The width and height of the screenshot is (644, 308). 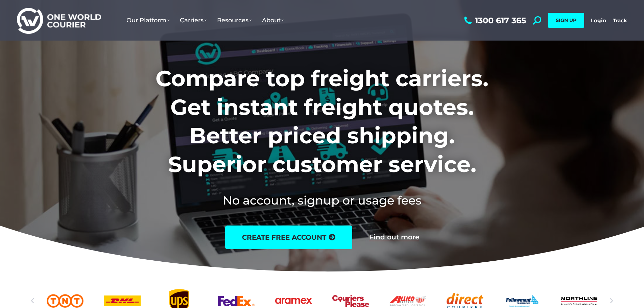 I want to click on span: Resources, so click(x=234, y=21).